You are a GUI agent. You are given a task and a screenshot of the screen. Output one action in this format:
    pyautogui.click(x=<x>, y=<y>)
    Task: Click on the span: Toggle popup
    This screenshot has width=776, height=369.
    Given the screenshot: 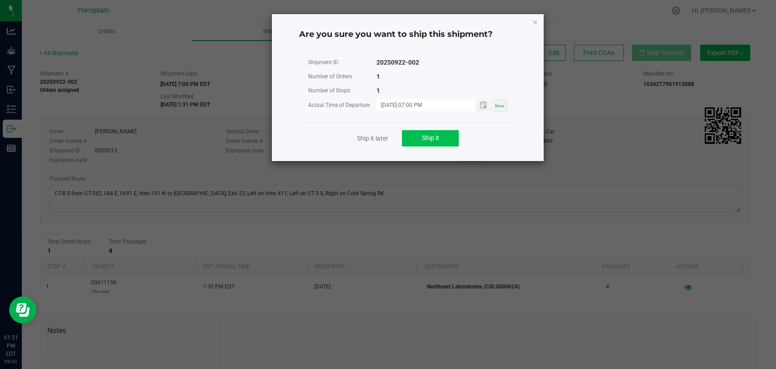 What is the action you would take?
    pyautogui.click(x=484, y=105)
    